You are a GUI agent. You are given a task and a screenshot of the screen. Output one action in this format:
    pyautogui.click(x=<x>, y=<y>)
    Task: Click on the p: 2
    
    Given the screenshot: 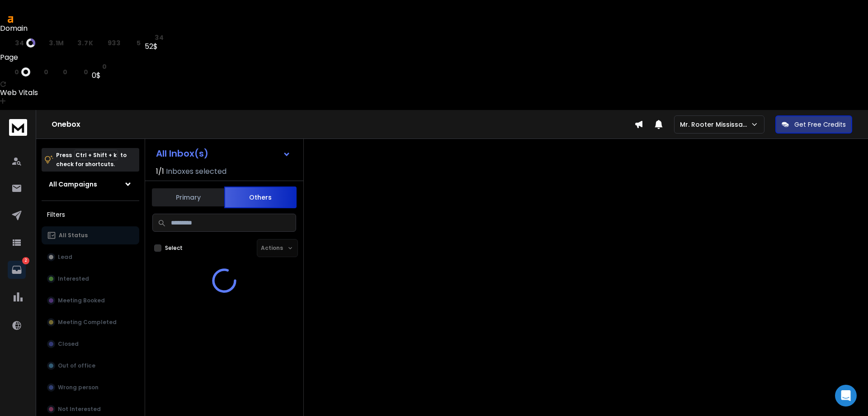 What is the action you would take?
    pyautogui.click(x=26, y=260)
    